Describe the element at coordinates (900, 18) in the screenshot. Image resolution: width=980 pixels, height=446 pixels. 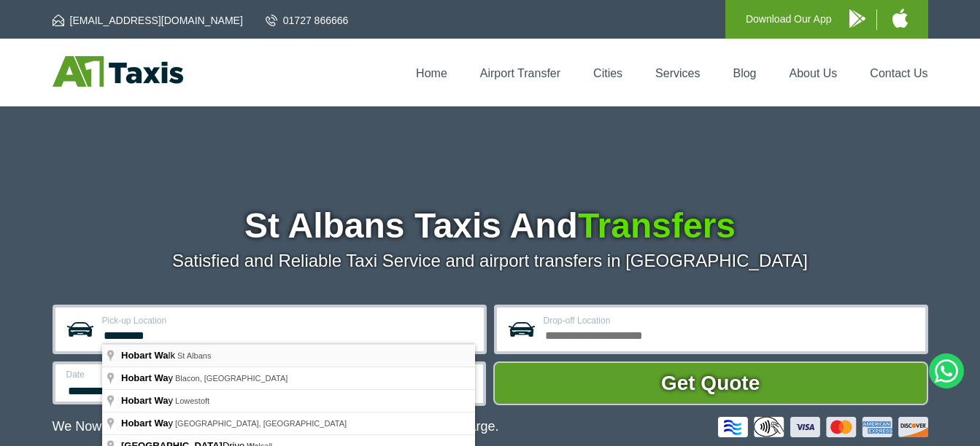
I see `img: A1 Taxis iPhone App` at that location.